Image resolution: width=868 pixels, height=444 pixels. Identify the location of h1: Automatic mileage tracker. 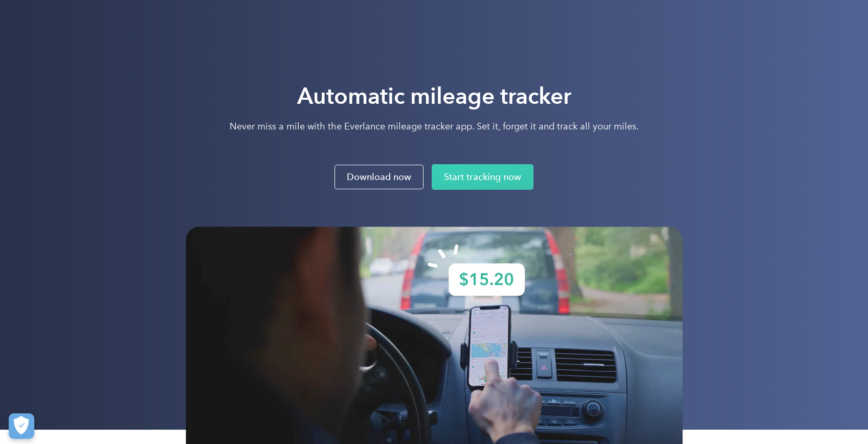
(434, 96).